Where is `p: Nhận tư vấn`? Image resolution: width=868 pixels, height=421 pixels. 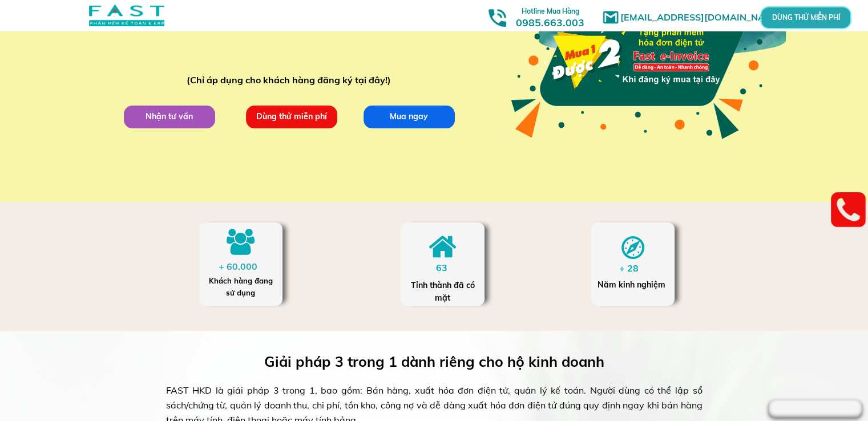
p: Nhận tư vấn is located at coordinates (169, 117).